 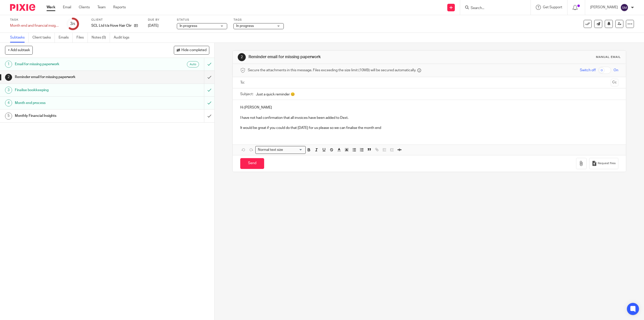 I want to click on a: Reports, so click(x=119, y=7).